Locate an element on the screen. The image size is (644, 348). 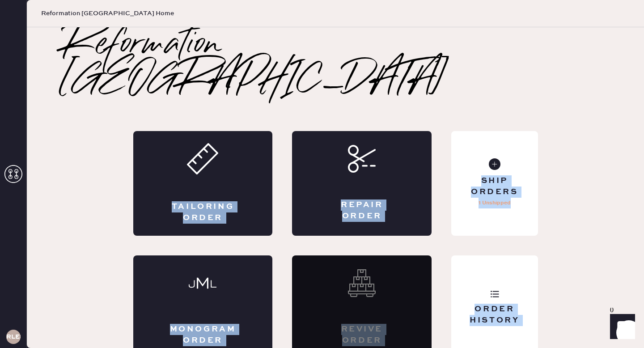
p: 1 Unshipped is located at coordinates (495, 203).